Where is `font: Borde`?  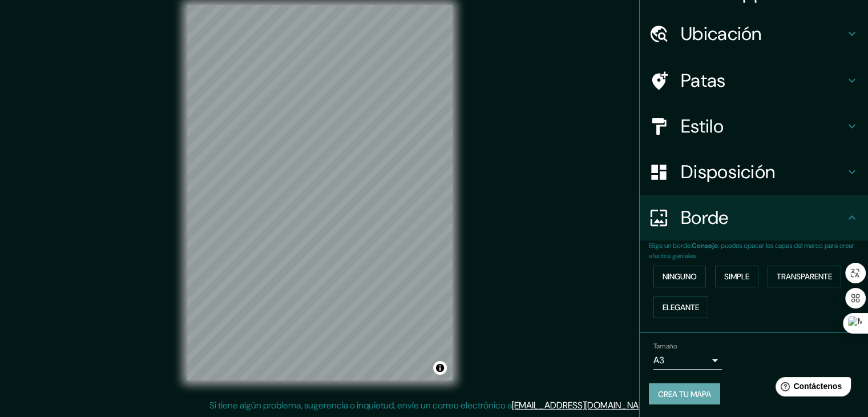
font: Borde is located at coordinates (705, 217).